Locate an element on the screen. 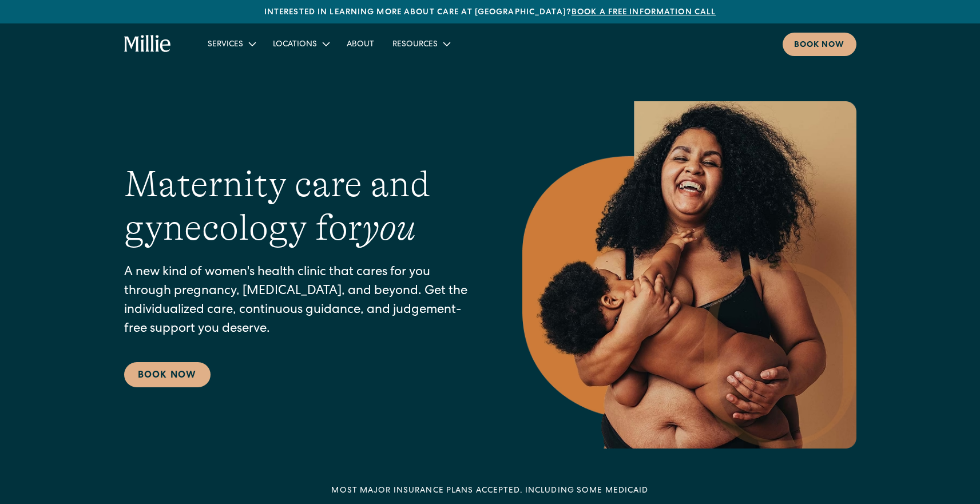 Image resolution: width=980 pixels, height=504 pixels. a: Book Now is located at coordinates (167, 375).